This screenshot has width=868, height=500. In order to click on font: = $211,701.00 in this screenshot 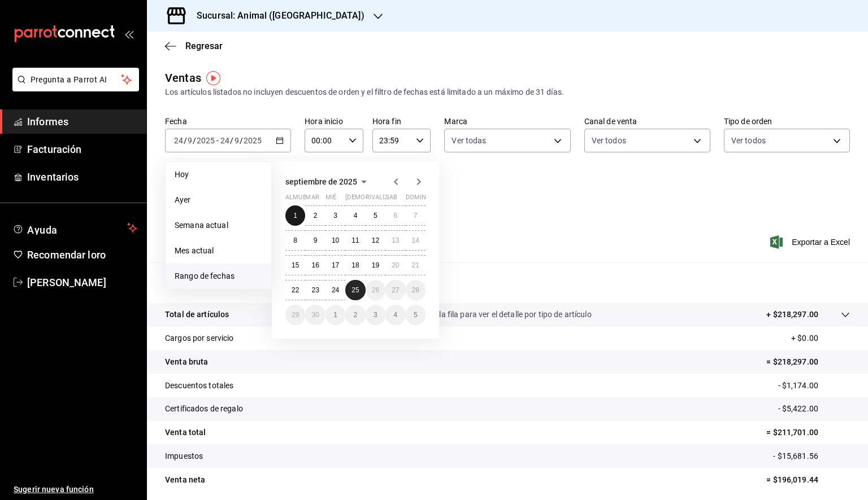, I will do `click(792, 432)`.